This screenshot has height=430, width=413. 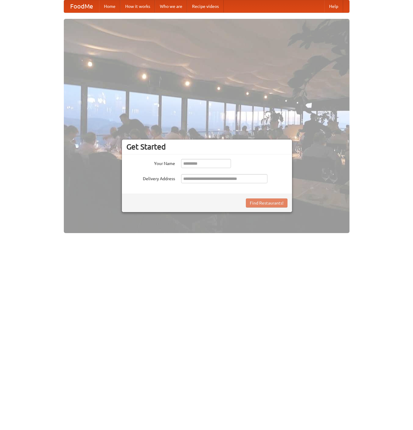 What do you see at coordinates (138, 6) in the screenshot?
I see `a: How it works` at bounding box center [138, 6].